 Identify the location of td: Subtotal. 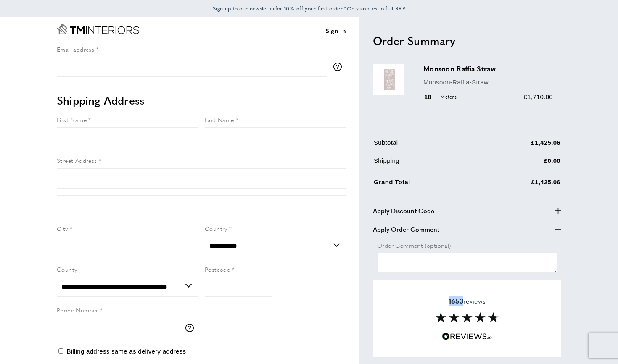
(425, 146).